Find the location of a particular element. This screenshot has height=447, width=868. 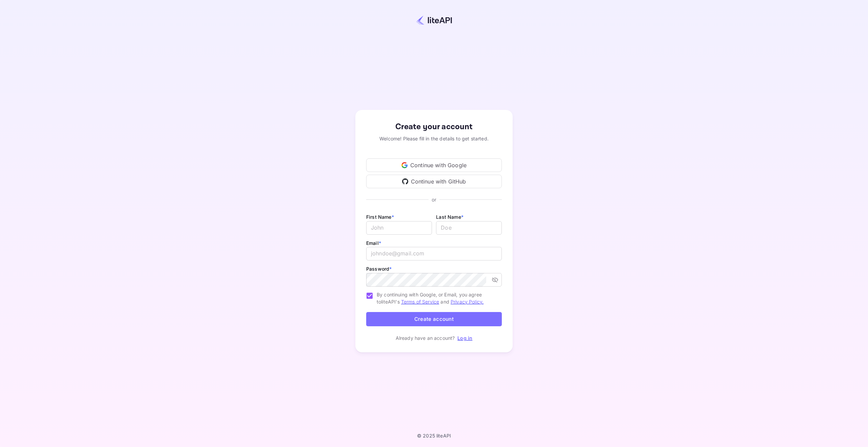

label: Last Name is located at coordinates (450, 216).